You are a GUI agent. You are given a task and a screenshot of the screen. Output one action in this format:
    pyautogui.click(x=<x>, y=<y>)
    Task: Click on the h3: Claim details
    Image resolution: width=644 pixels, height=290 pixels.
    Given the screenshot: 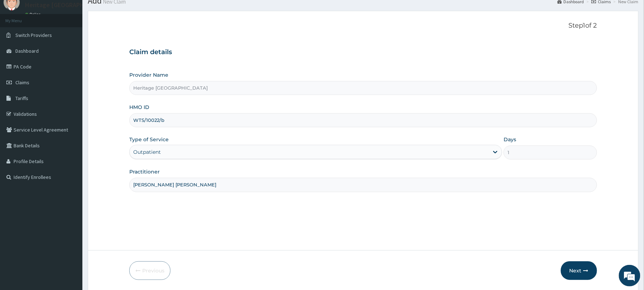 What is the action you would take?
    pyautogui.click(x=363, y=52)
    